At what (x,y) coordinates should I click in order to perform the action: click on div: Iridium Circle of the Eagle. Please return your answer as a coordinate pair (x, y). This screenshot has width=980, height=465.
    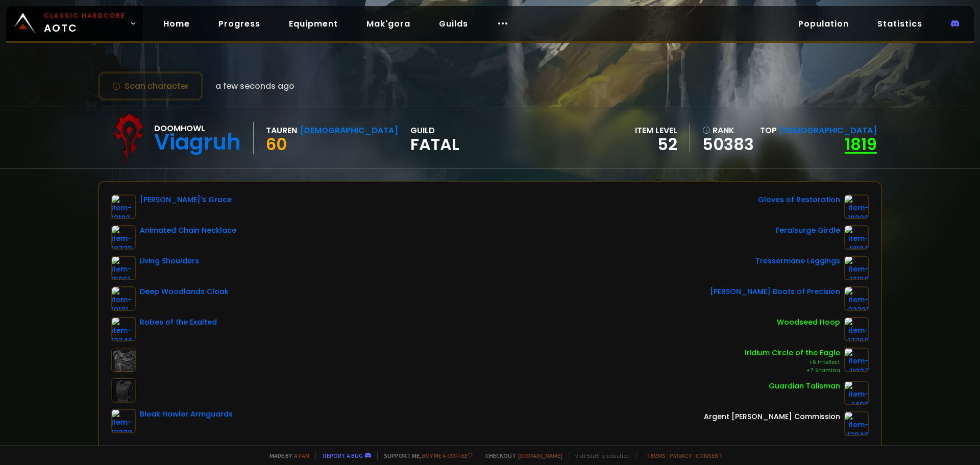
    Looking at the image, I should click on (792, 352).